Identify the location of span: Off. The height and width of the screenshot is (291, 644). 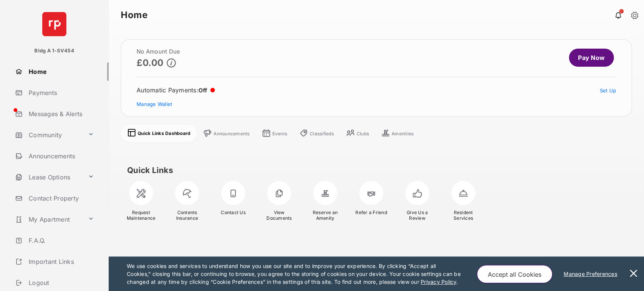
(203, 90).